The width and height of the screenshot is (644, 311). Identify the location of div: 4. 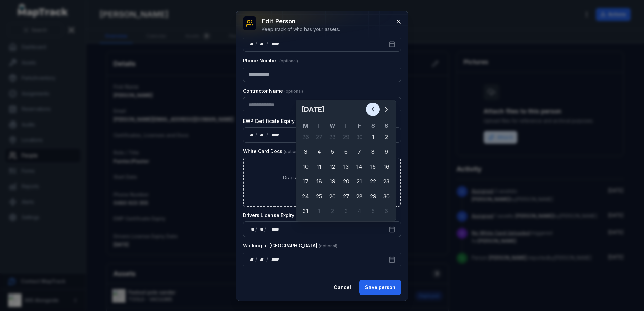
(359, 211).